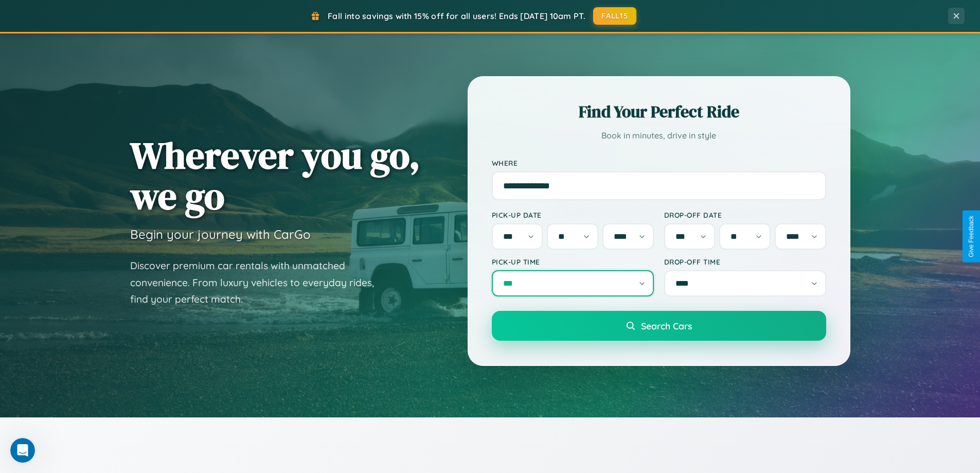 The width and height of the screenshot is (980, 473). Describe the element at coordinates (659, 111) in the screenshot. I see `h2: Find Your Perfect Ride` at that location.